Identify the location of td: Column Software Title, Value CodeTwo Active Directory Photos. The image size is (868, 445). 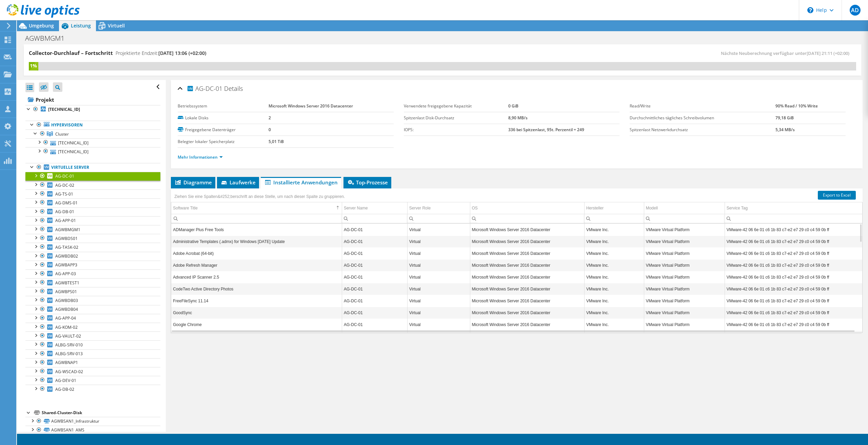
(256, 289).